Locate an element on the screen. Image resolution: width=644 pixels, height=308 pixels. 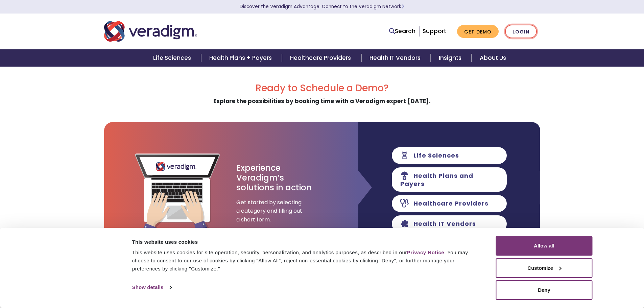
a: Insights is located at coordinates (451, 58).